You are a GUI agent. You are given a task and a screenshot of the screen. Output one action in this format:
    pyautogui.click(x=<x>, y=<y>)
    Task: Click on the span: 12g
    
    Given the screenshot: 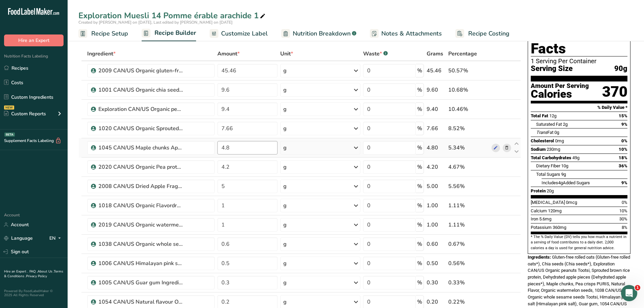 What is the action you would take?
    pyautogui.click(x=553, y=116)
    